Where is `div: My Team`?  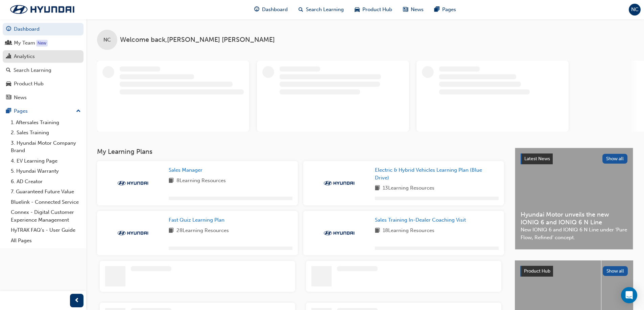 div: My Team is located at coordinates (25, 43).